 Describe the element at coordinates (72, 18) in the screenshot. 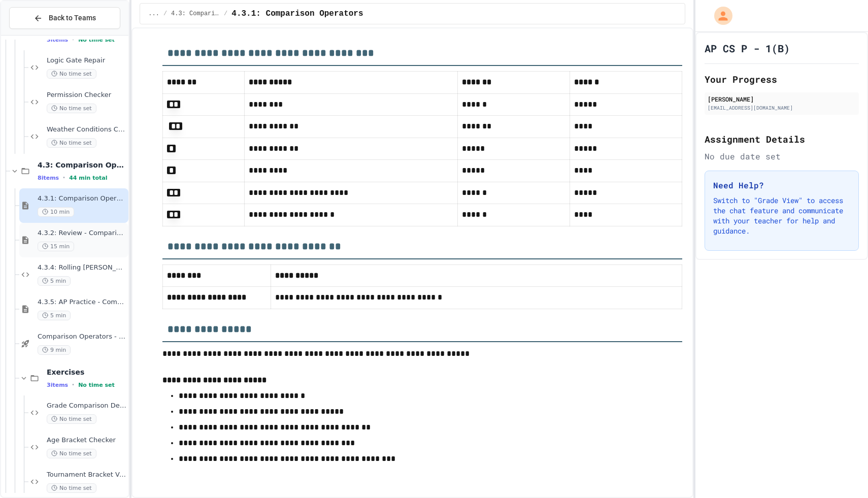

I see `span: Back to Teams` at that location.